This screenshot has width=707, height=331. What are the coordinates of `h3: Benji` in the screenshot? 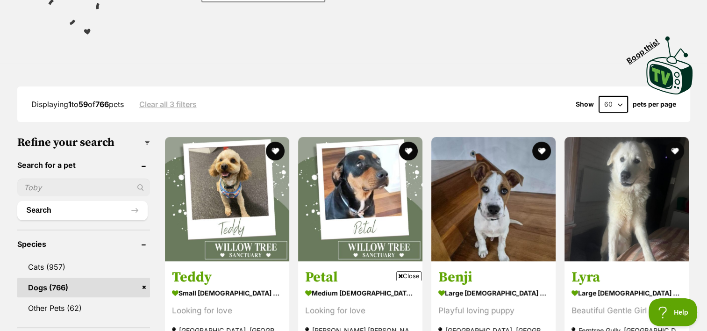 It's located at (494, 277).